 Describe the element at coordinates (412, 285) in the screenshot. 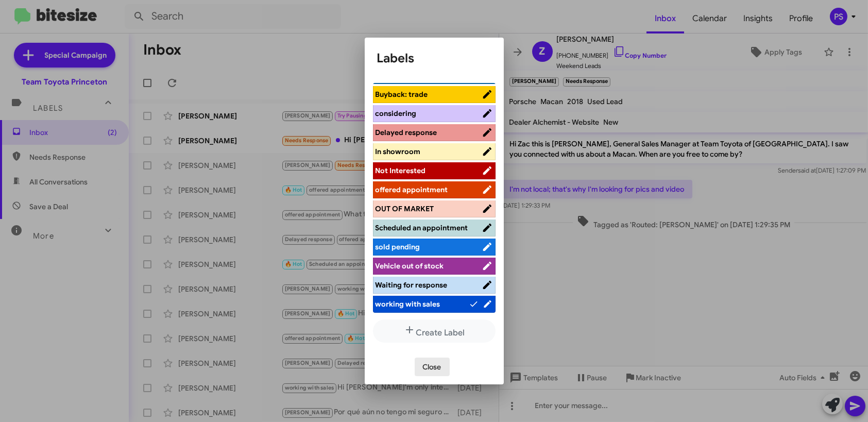

I see `span: Waiting for response` at that location.